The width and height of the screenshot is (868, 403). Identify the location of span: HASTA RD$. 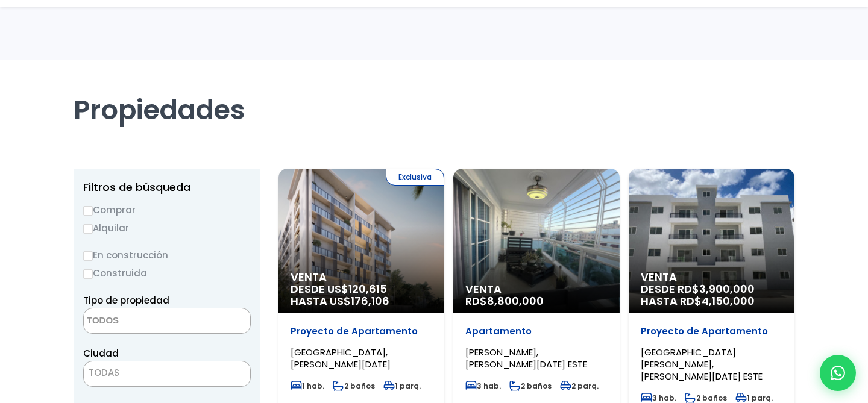
(711, 301).